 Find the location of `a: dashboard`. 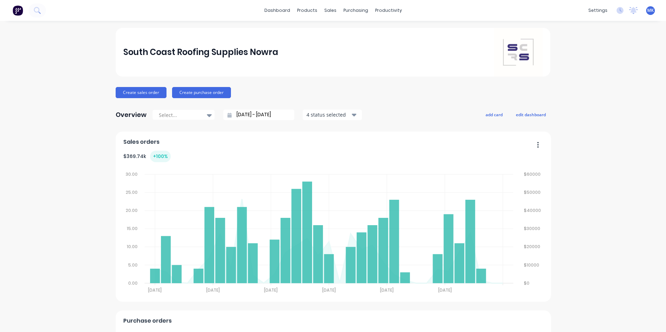

a: dashboard is located at coordinates (277, 10).